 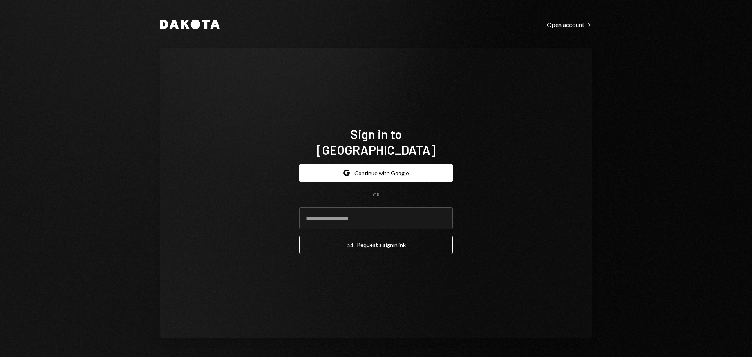 What do you see at coordinates (376, 195) in the screenshot?
I see `div: OR` at bounding box center [376, 195].